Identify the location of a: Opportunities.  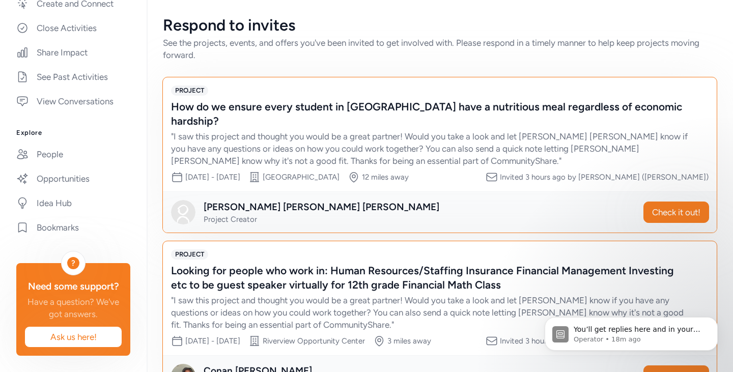
(73, 179).